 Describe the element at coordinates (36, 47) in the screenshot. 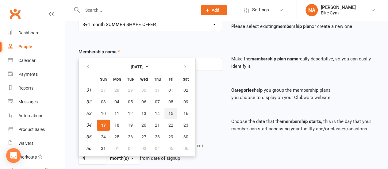

I see `a: People` at that location.